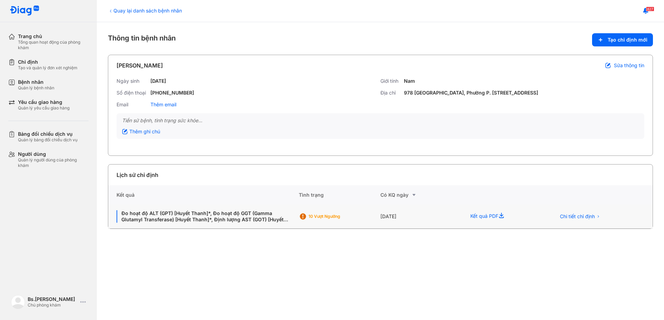 Image resolution: width=664 pixels, height=320 pixels. Describe the element at coordinates (53, 163) in the screenshot. I see `div: Quản lý người dùng của phòng khám` at that location.